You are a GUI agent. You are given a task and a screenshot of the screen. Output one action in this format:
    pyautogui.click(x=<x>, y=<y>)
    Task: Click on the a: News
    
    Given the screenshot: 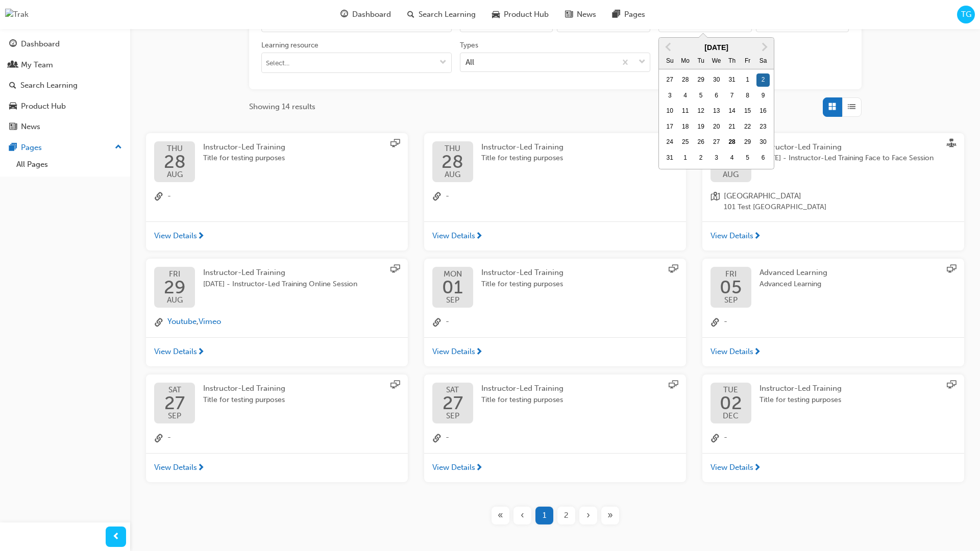 What is the action you would take?
    pyautogui.click(x=64, y=127)
    